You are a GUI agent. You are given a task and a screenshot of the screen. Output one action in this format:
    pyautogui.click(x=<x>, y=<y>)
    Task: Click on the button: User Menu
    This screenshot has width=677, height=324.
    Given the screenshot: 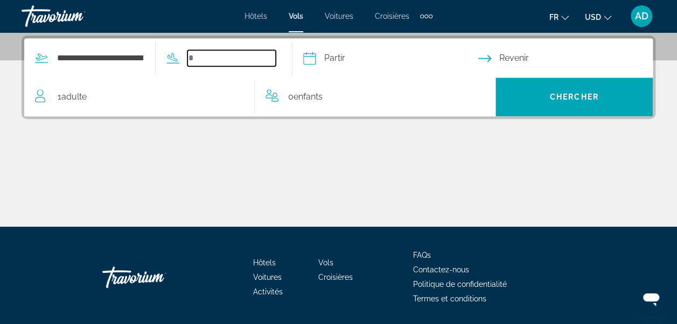 What is the action you would take?
    pyautogui.click(x=641, y=16)
    